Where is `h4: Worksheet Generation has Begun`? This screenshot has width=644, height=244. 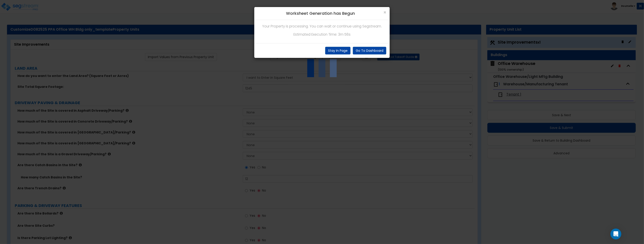
h4: Worksheet Generation has Begun is located at coordinates (322, 13).